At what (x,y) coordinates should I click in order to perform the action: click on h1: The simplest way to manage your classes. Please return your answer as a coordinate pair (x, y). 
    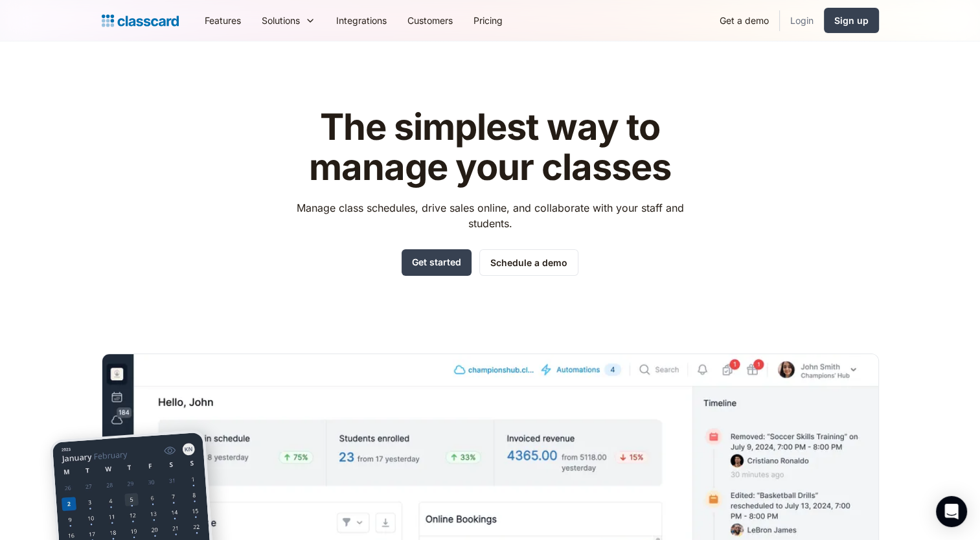
    Looking at the image, I should click on (489, 147).